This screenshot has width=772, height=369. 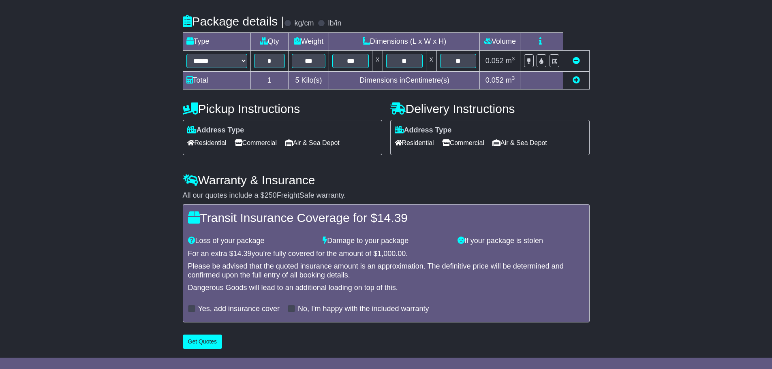 What do you see at coordinates (334, 24) in the screenshot?
I see `label: lb/in` at bounding box center [334, 24].